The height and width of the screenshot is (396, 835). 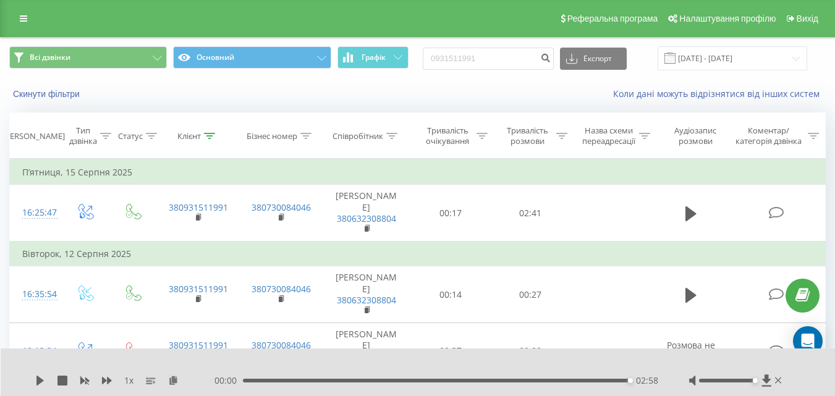 I want to click on div: Тривалість очікування, so click(x=447, y=136).